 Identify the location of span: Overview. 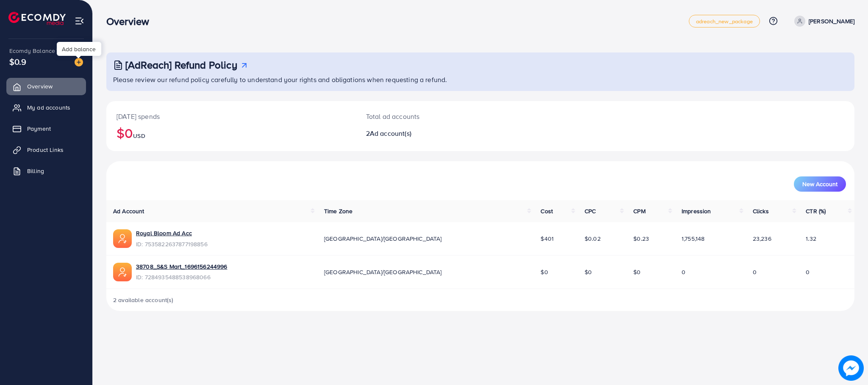
(40, 87).